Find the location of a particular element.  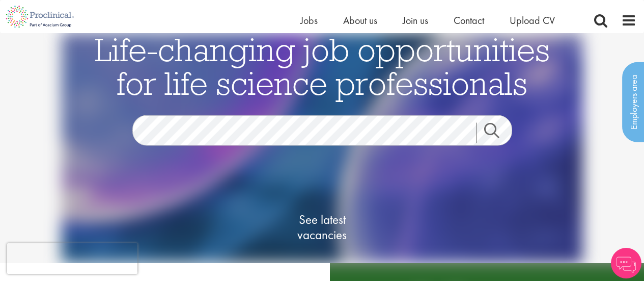

a: Jobs is located at coordinates (309, 21).